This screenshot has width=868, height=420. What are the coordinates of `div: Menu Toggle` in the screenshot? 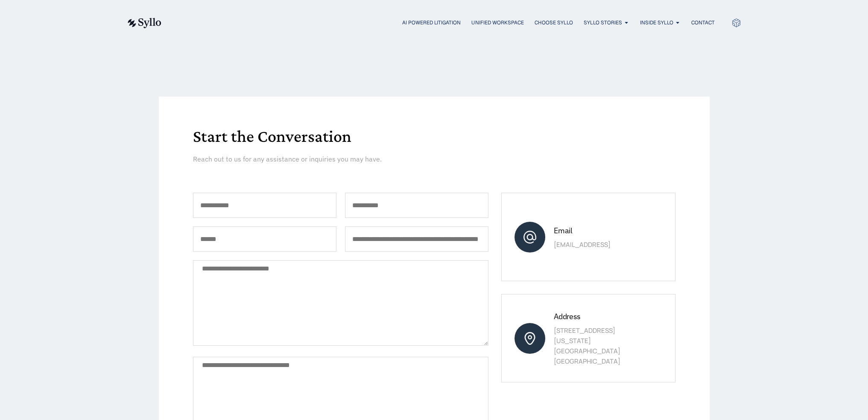 It's located at (447, 23).